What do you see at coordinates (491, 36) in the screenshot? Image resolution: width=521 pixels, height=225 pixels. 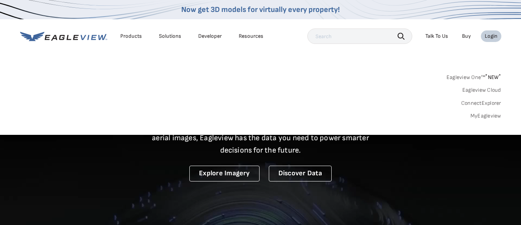 I see `div: Login` at bounding box center [491, 36].